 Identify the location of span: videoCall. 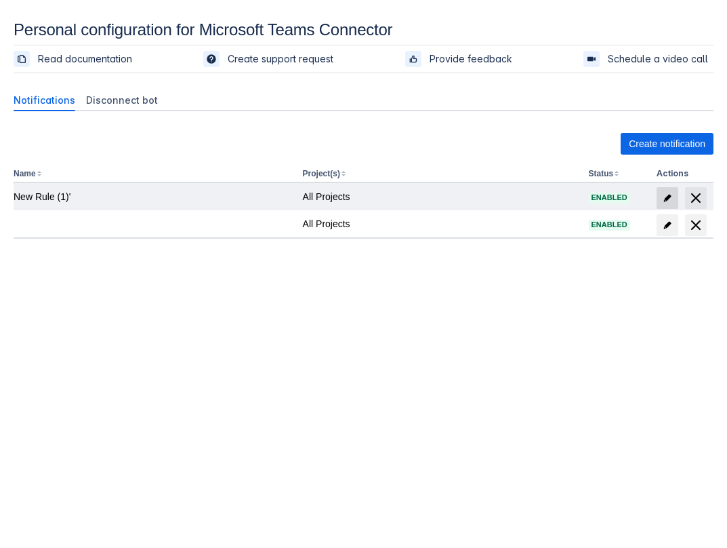
(592, 59).